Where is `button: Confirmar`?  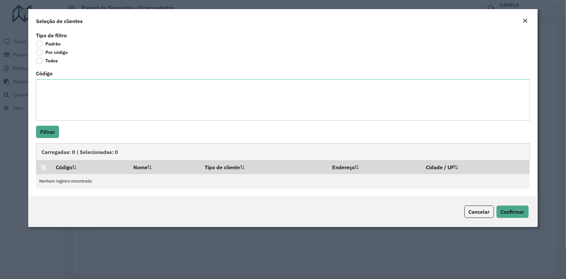
button: Confirmar is located at coordinates (513, 212).